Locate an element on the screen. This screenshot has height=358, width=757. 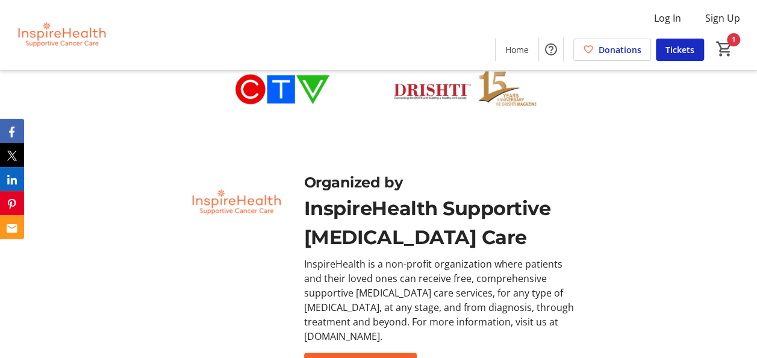
span: Sign Up is located at coordinates (722, 18).